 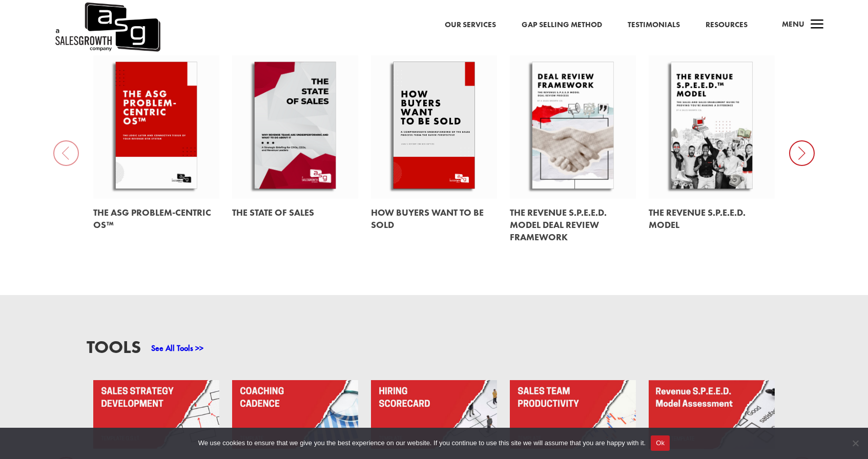 What do you see at coordinates (114, 349) in the screenshot?
I see `h3: Tools` at bounding box center [114, 349].